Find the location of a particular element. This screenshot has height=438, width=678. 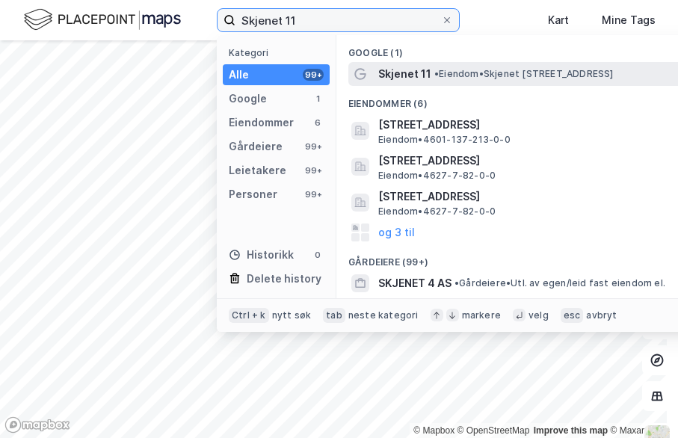

div: Leietakere is located at coordinates (257, 170).